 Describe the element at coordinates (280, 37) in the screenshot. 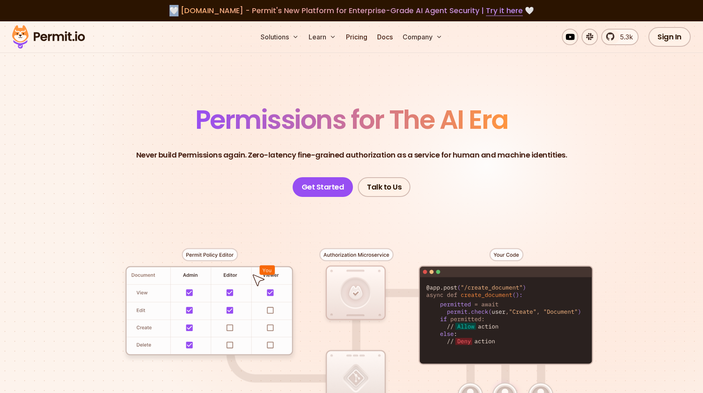

I see `button: Solutions` at that location.